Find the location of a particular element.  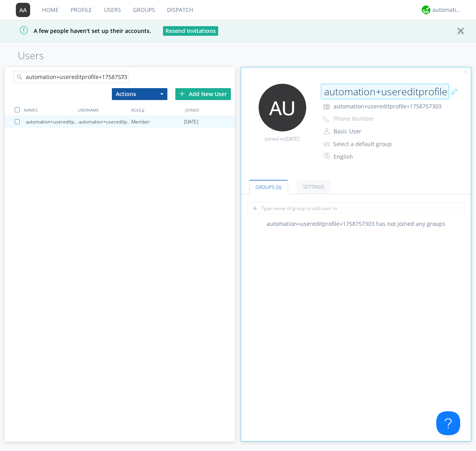

div: Member is located at coordinates (158, 122).